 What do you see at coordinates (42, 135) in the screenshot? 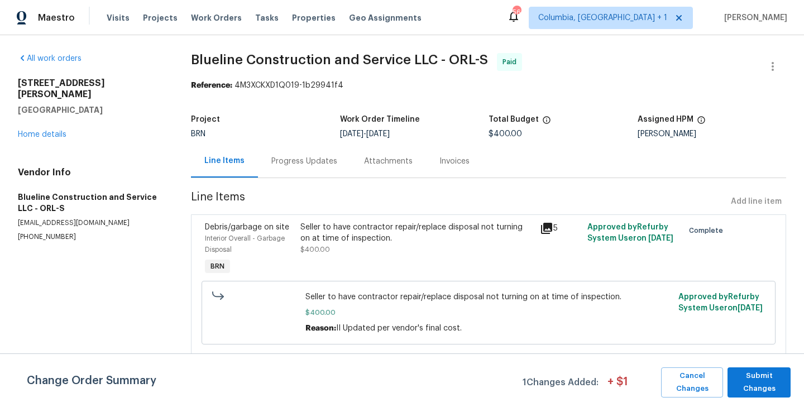
I see `a: Home details` at bounding box center [42, 135].